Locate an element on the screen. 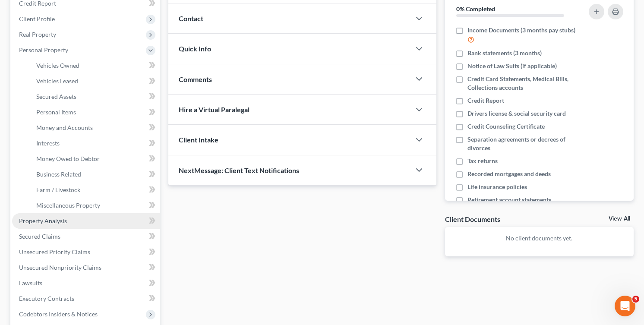  strong: 0% Completed is located at coordinates (476, 8).